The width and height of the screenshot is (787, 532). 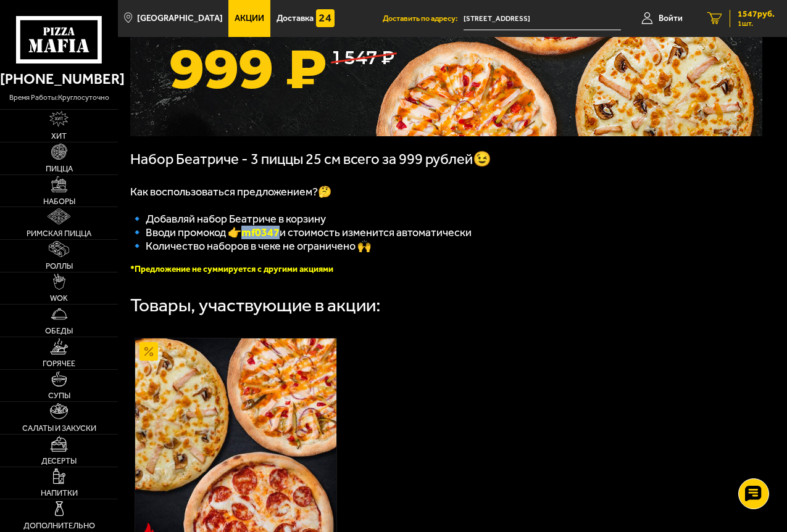 I want to click on b: mf0347, so click(x=261, y=232).